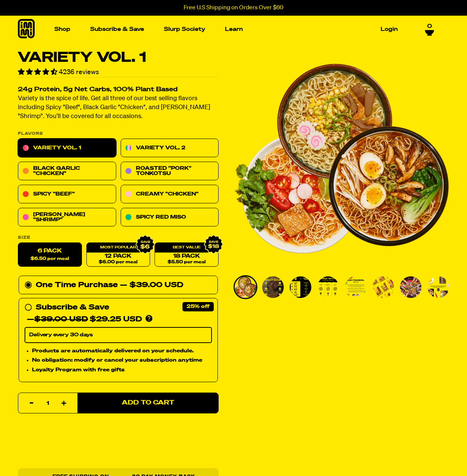 Image resolution: width=467 pixels, height=476 pixels. Describe the element at coordinates (79, 72) in the screenshot. I see `span: 4236 reviews` at that location.